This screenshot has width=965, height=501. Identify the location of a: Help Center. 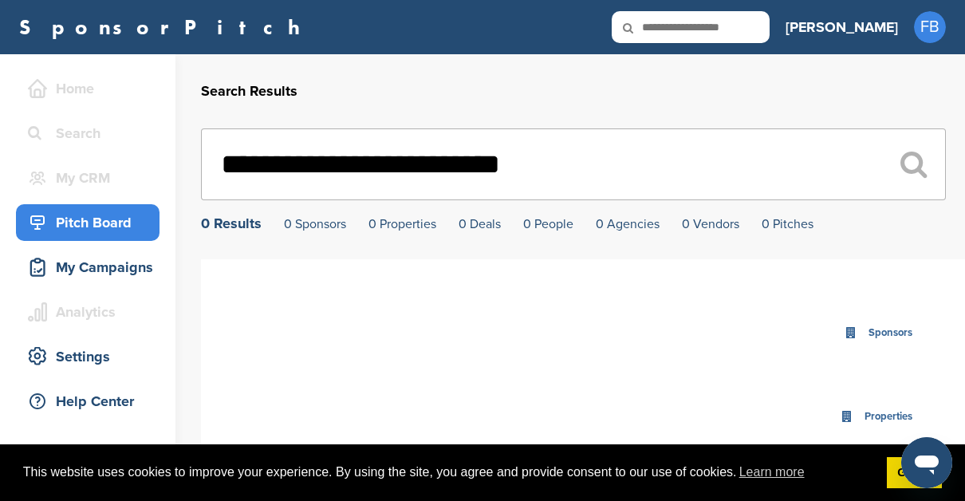
(88, 401).